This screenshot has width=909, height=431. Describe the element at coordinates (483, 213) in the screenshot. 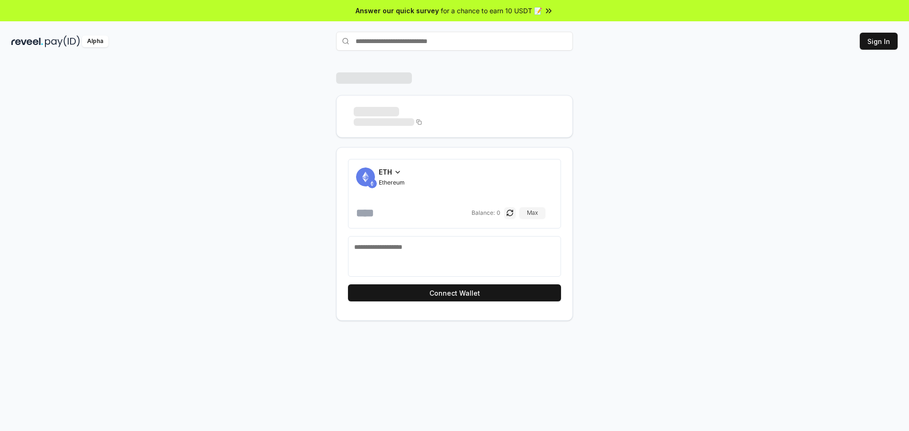

I see `span: Balance:` at that location.